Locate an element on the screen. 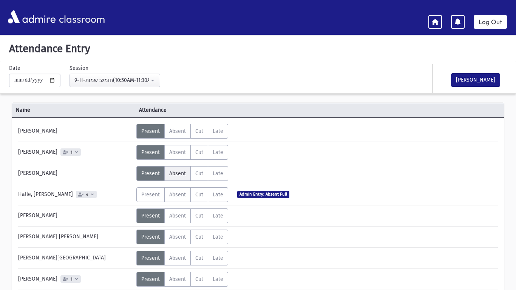 This screenshot has height=290, width=516. span: Attendance is located at coordinates (197, 110).